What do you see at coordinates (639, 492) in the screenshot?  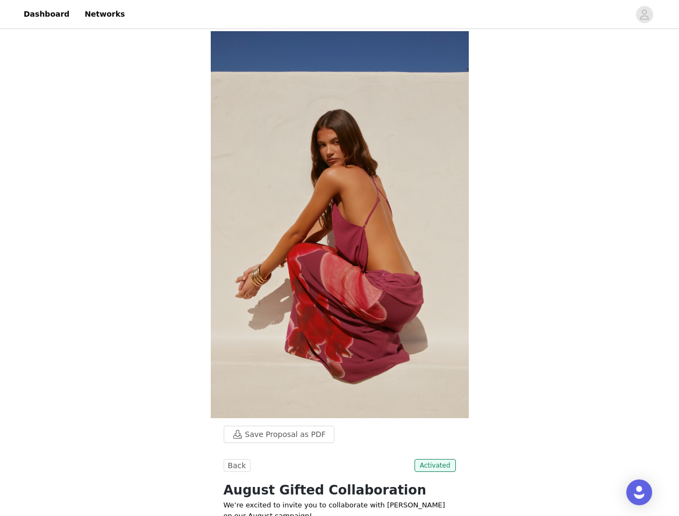 I see `div: Open Intercom Messenger` at bounding box center [639, 492].